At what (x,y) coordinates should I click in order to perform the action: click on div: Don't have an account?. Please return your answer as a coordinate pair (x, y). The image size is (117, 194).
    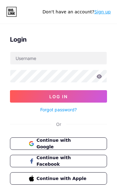
    Looking at the image, I should click on (76, 12).